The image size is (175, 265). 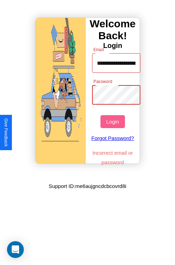 I want to click on p: Incorrect email or password, so click(x=113, y=157).